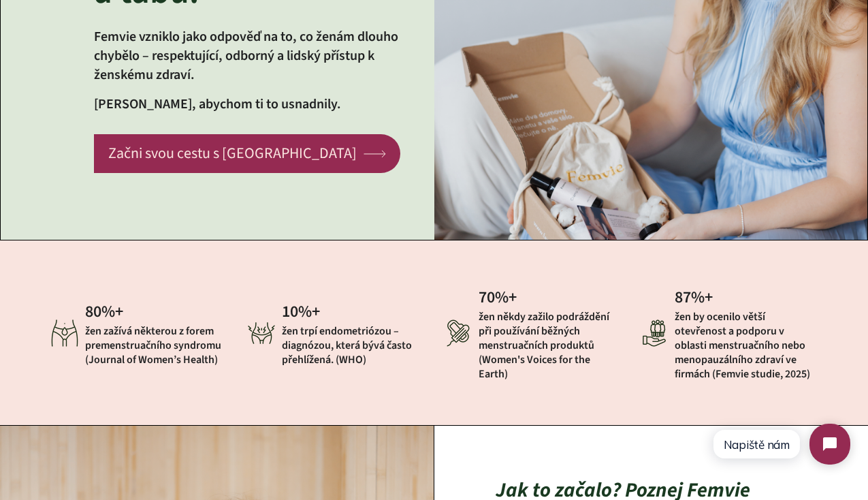 This screenshot has width=868, height=500. What do you see at coordinates (549, 345) in the screenshot?
I see `p: žen někdy zažilo podráždění při používání běžných menstruačních produktů (Women's Voices for the ...` at bounding box center [549, 345].